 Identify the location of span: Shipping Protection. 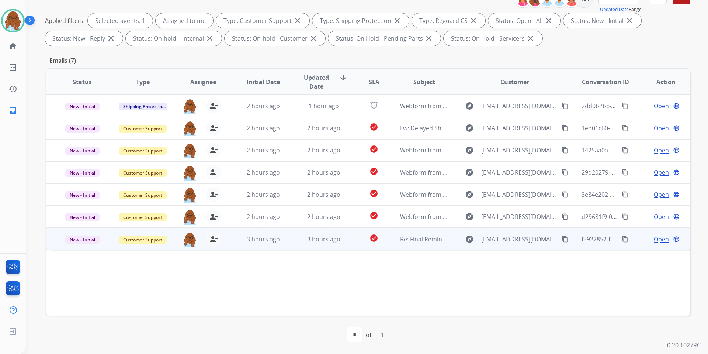
(144, 106).